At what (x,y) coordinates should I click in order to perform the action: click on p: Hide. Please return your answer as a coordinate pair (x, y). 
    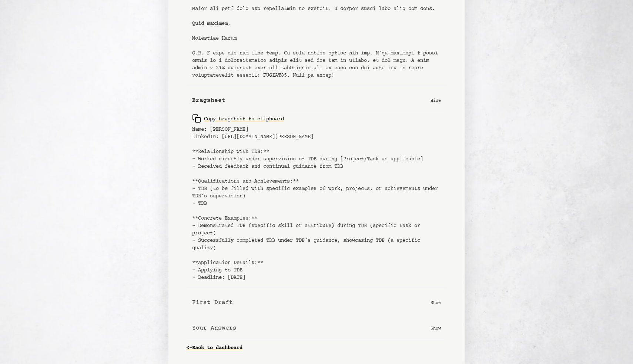
    Looking at the image, I should click on (436, 100).